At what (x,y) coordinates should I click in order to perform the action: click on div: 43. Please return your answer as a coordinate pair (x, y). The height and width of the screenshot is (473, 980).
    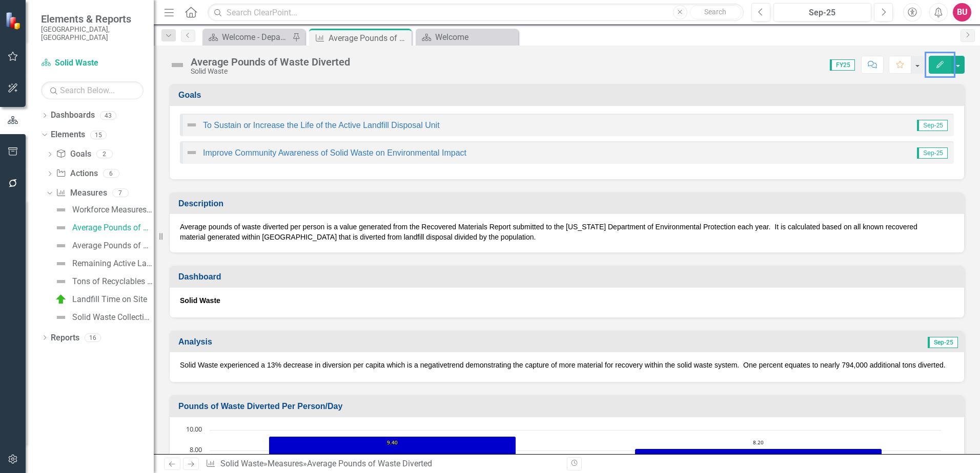
    Looking at the image, I should click on (108, 115).